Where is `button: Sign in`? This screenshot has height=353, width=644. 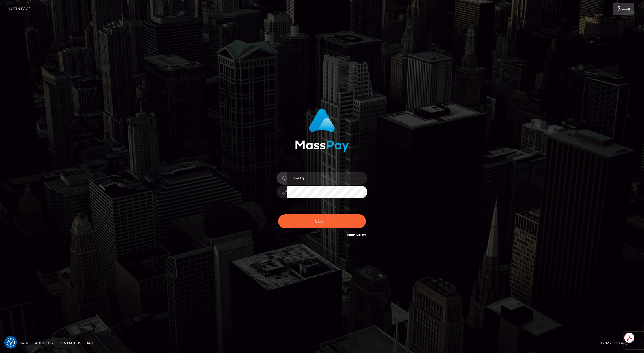 button: Sign in is located at coordinates (322, 221).